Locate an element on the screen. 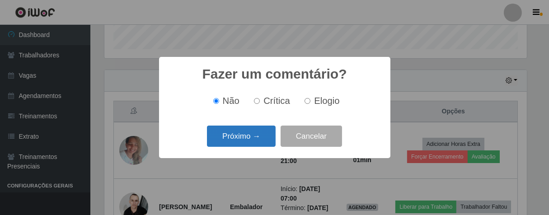  button: Próximo → is located at coordinates (241, 136).